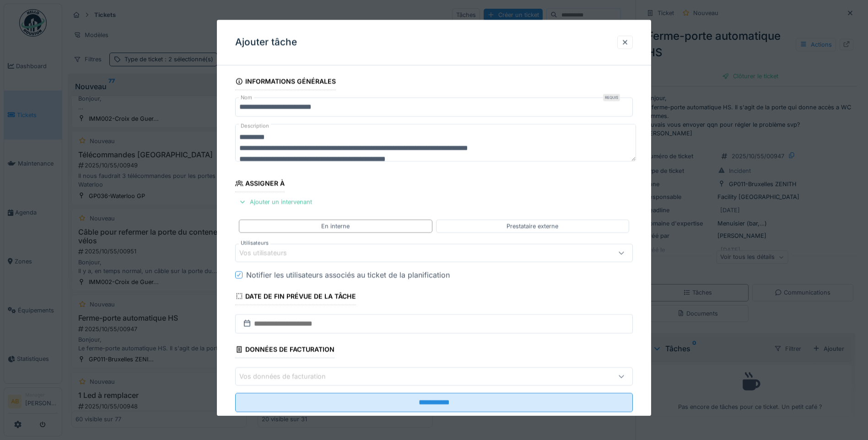 The width and height of the screenshot is (868, 440). What do you see at coordinates (532, 226) in the screenshot?
I see `div: Prestataire externe` at bounding box center [532, 226].